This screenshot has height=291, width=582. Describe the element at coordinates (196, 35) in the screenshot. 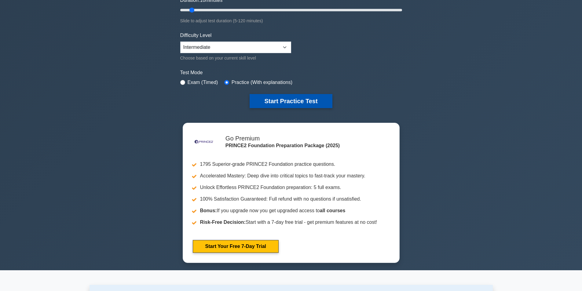

I see `label: Difficulty Level` at that location.